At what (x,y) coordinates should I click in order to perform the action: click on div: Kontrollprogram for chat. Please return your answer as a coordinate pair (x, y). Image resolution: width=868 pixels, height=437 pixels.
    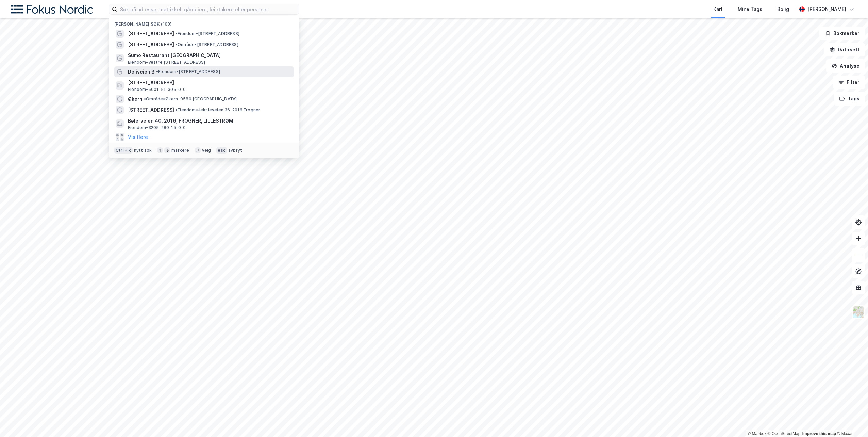
    Looking at the image, I should click on (851, 420).